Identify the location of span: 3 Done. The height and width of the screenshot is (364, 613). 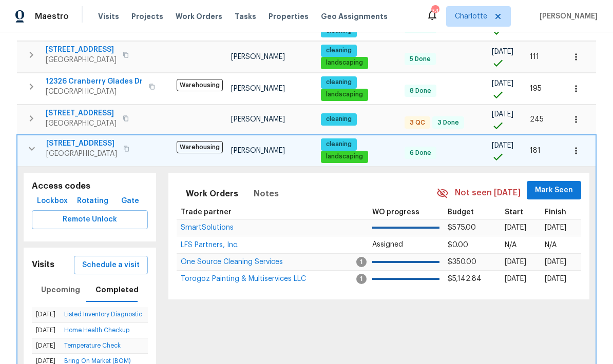
(448, 122).